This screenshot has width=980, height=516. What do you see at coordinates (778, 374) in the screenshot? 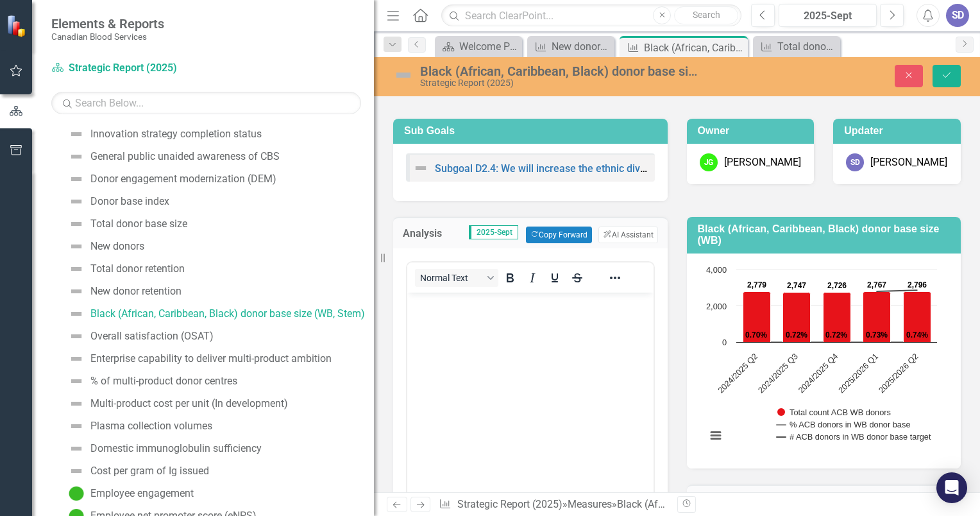
I see `text: 2024/2025 Q3` at bounding box center [778, 374].